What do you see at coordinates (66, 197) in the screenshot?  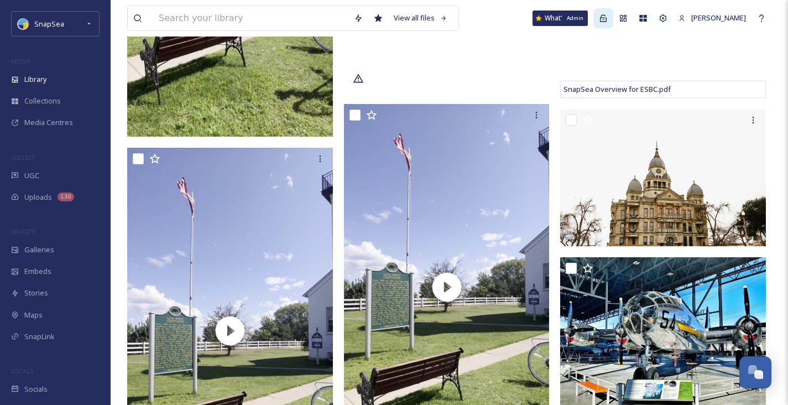 I see `div: 130` at bounding box center [66, 197].